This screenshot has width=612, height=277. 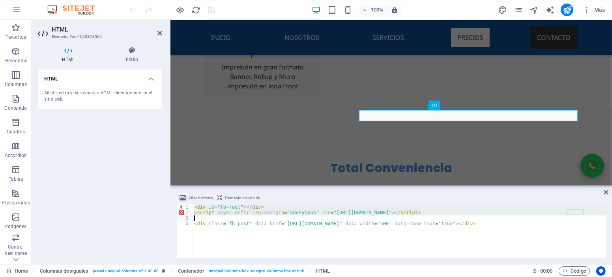 What do you see at coordinates (100, 96) in the screenshot?
I see `div: Añade, edita y da formato a HTML directamente en el sitio web.` at bounding box center [100, 96].